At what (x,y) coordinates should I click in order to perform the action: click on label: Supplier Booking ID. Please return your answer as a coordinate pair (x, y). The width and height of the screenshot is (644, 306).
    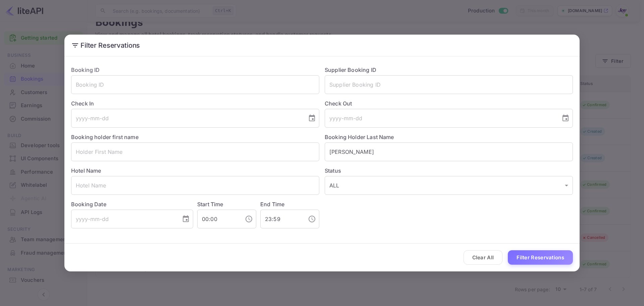
    Looking at the image, I should click on (351, 70).